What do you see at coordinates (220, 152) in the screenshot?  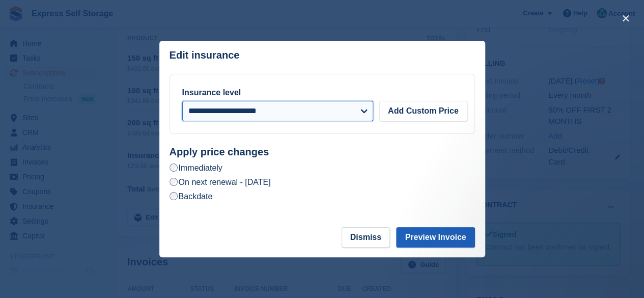 I see `strong: Apply price changes` at bounding box center [220, 152].